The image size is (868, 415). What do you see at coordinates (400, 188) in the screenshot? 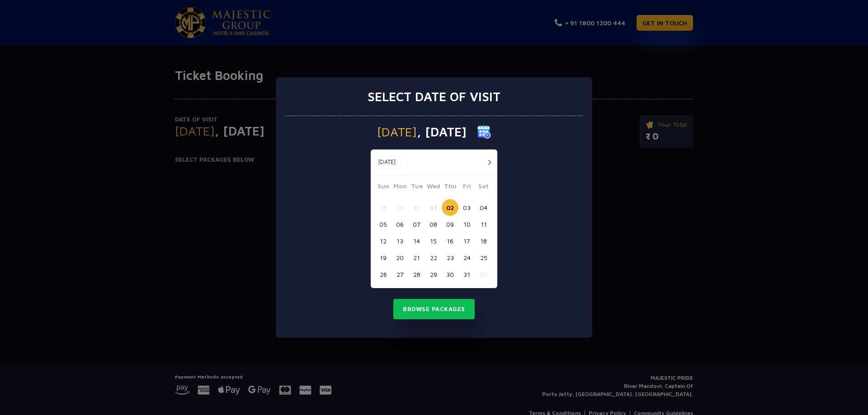
I see `span: Mon` at bounding box center [400, 188].